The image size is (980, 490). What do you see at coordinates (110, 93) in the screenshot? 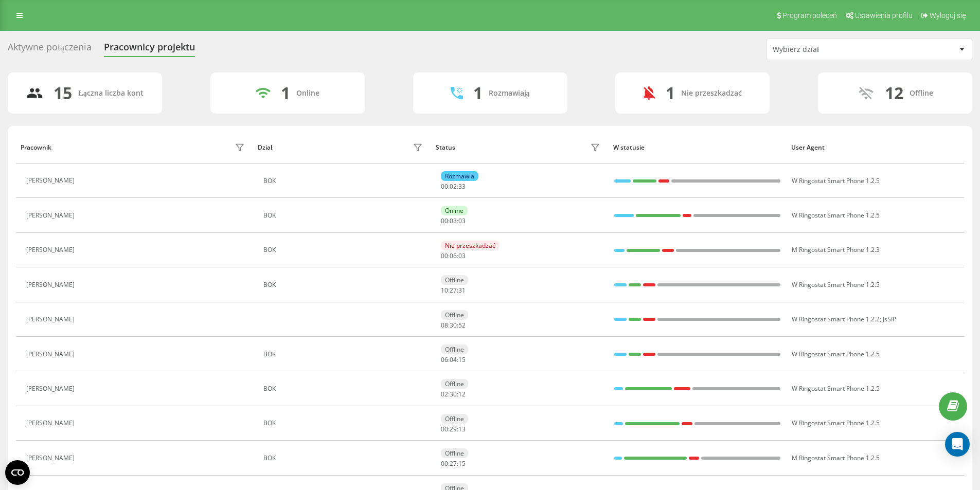
I see `div: Łączna liczba kont` at bounding box center [110, 93].